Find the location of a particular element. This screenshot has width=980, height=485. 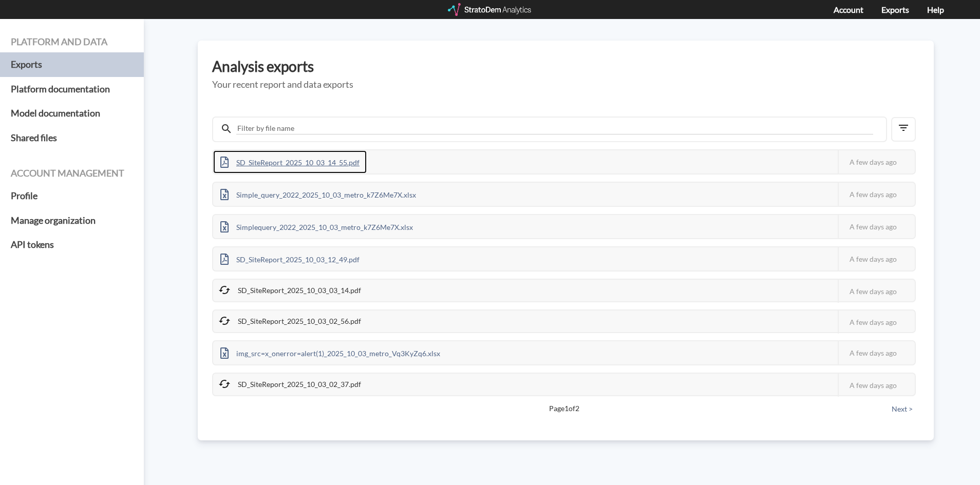

div: SD_SiteReport_2025_10_03_14_55.pdf is located at coordinates (289, 162).